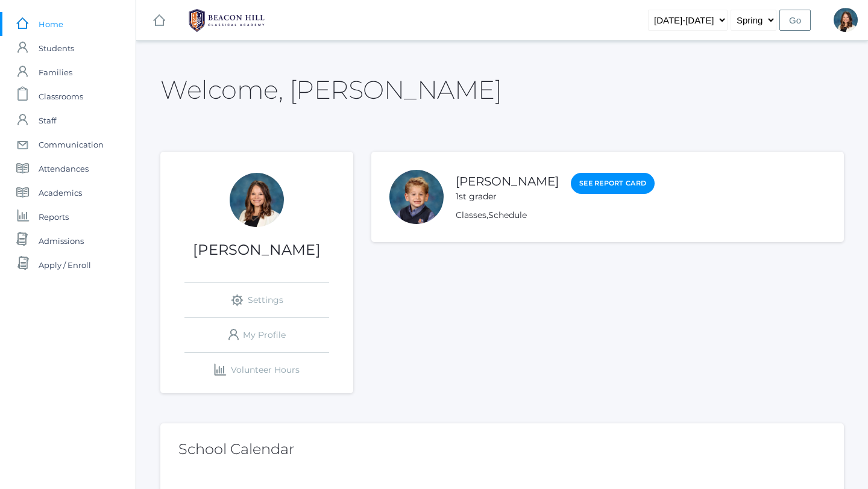  What do you see at coordinates (64, 169) in the screenshot?
I see `span: Attendances` at bounding box center [64, 169].